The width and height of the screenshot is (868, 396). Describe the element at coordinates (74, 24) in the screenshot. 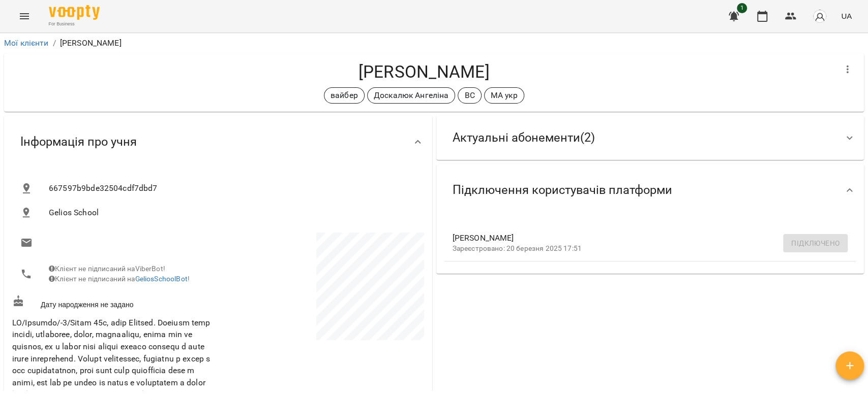

I see `span: For Business` at that location.